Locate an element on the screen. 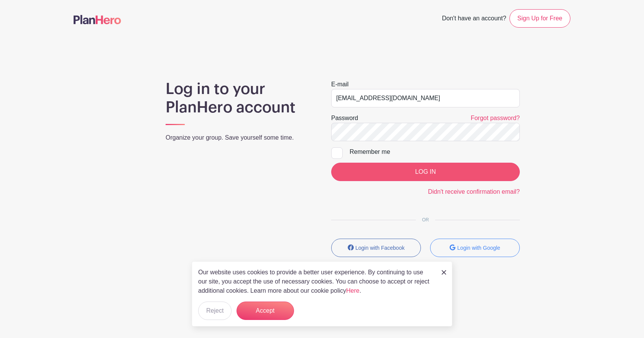 The height and width of the screenshot is (338, 644). span: OR is located at coordinates (426, 220).